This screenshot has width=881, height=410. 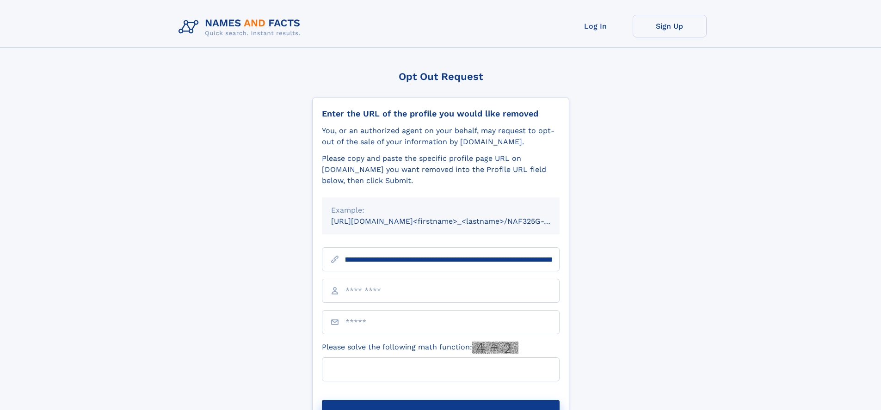 What do you see at coordinates (420, 348) in the screenshot?
I see `label: Please solve the following math function:` at bounding box center [420, 348].